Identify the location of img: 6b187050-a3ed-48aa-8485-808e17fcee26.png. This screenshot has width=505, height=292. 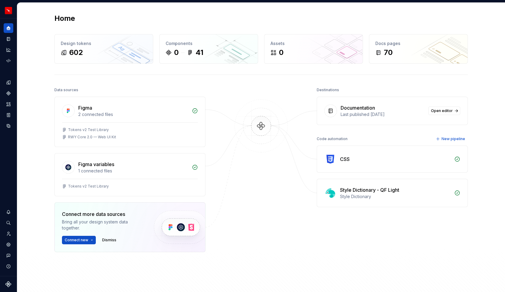
(8, 11).